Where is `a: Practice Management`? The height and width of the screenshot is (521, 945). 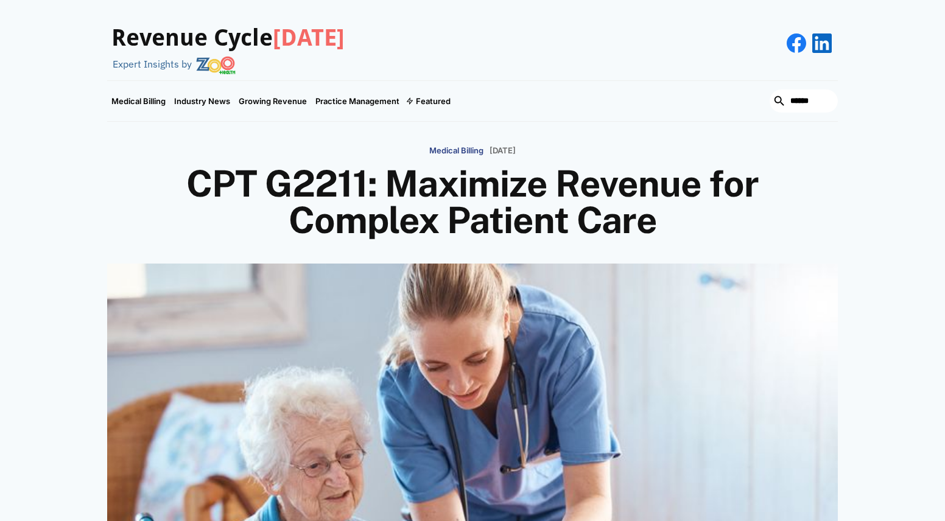
a: Practice Management is located at coordinates (357, 101).